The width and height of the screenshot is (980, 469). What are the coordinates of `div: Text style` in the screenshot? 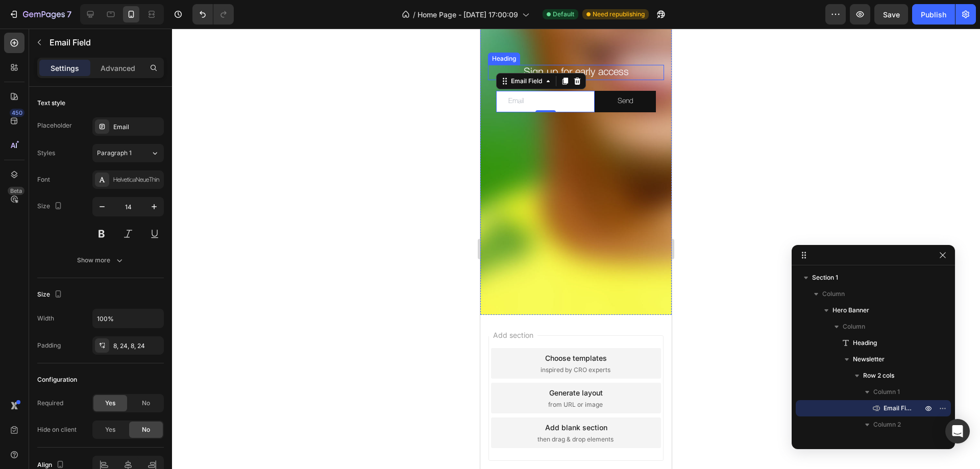 It's located at (51, 103).